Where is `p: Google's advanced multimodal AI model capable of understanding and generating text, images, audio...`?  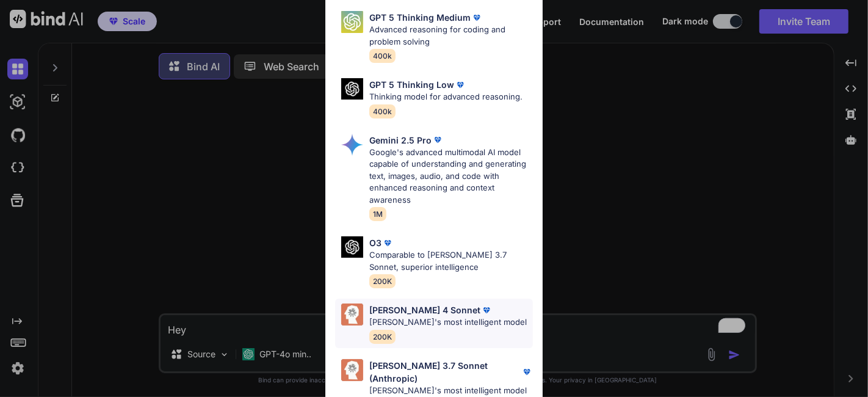 p: Google's advanced multimodal AI model capable of understanding and generating text, images, audio... is located at coordinates (451, 176).